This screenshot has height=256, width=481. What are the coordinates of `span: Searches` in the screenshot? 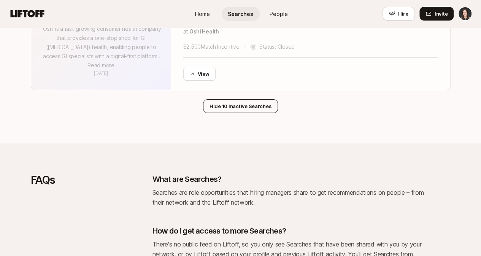 It's located at (240, 14).